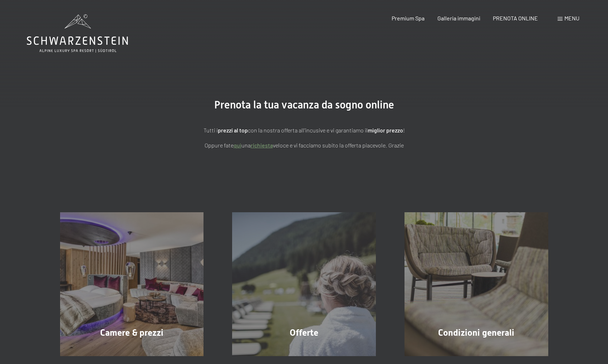 This screenshot has height=364, width=608. What do you see at coordinates (459, 18) in the screenshot?
I see `span: Galleria immagini` at bounding box center [459, 18].